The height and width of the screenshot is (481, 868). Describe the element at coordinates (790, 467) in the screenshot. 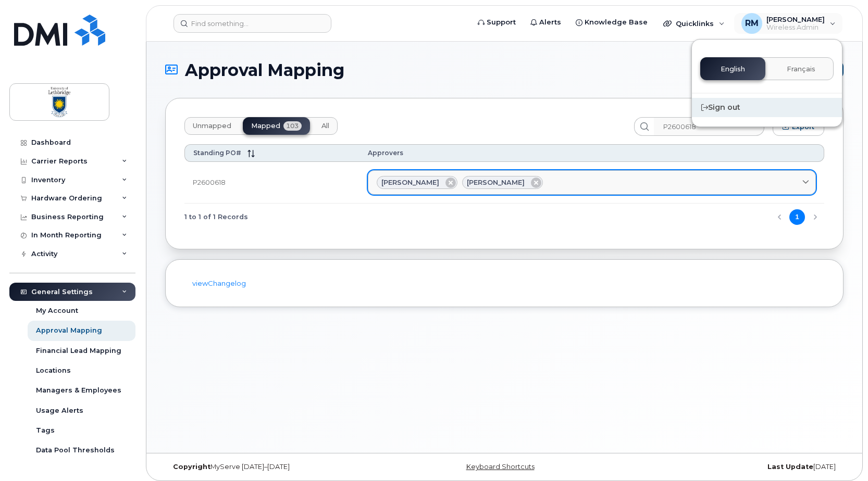

I see `strong: Last Update` at that location.